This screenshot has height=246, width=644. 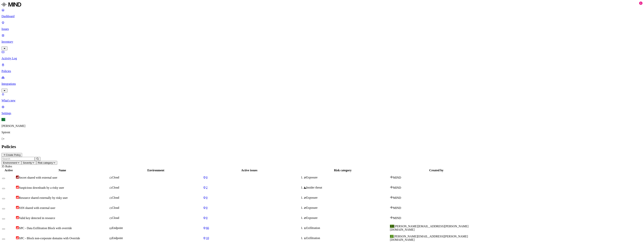 I want to click on input: Search, so click(x=18, y=159).